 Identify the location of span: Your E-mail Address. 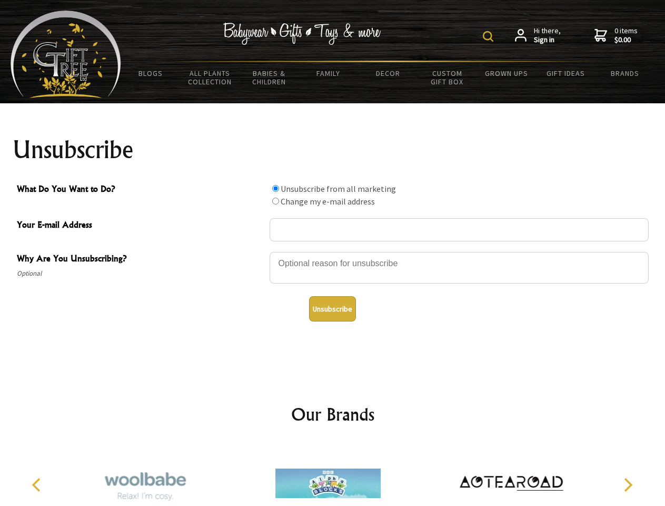
(141, 225).